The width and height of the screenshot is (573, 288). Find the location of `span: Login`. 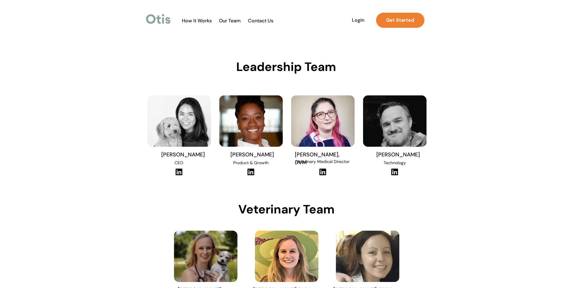

span: Login is located at coordinates (358, 20).